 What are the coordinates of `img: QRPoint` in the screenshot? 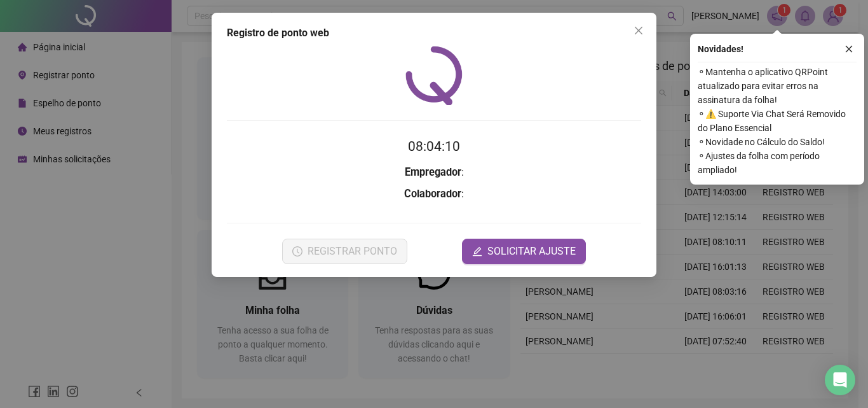 It's located at (434, 75).